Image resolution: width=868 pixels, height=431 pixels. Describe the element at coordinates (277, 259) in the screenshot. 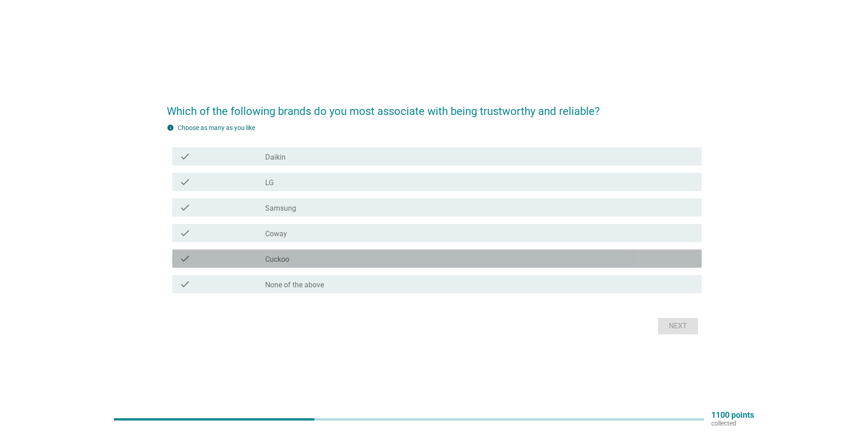

I see `label: Cuckoo` at that location.